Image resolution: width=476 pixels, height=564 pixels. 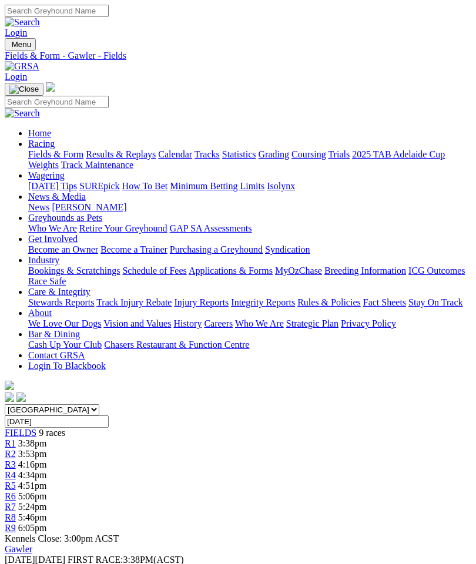 I want to click on a: Care & Integrity, so click(x=59, y=291).